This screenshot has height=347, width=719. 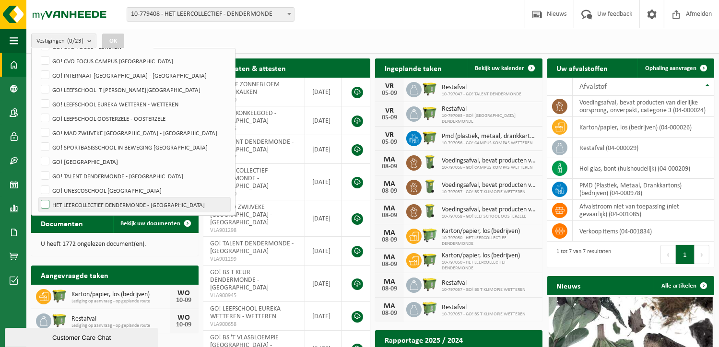 What do you see at coordinates (246, 313) in the screenshot?
I see `span: GO! LEEFSCHOOL EUREKA WETTEREN - WETTEREN` at bounding box center [246, 313].